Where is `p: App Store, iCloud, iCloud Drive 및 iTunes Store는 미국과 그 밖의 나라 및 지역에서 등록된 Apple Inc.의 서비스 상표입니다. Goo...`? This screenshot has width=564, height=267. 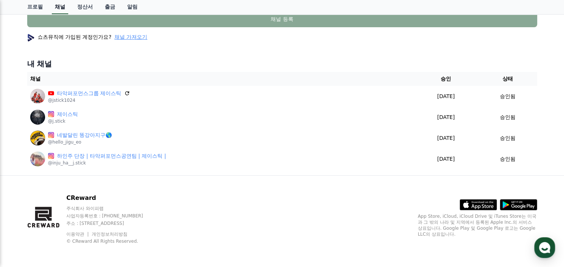 p: App Store, iCloud, iCloud Drive 및 iTunes Store는 미국과 그 밖의 나라 및 지역에서 등록된 Apple Inc.의 서비스 상표입니다. Goo... is located at coordinates (478, 225).